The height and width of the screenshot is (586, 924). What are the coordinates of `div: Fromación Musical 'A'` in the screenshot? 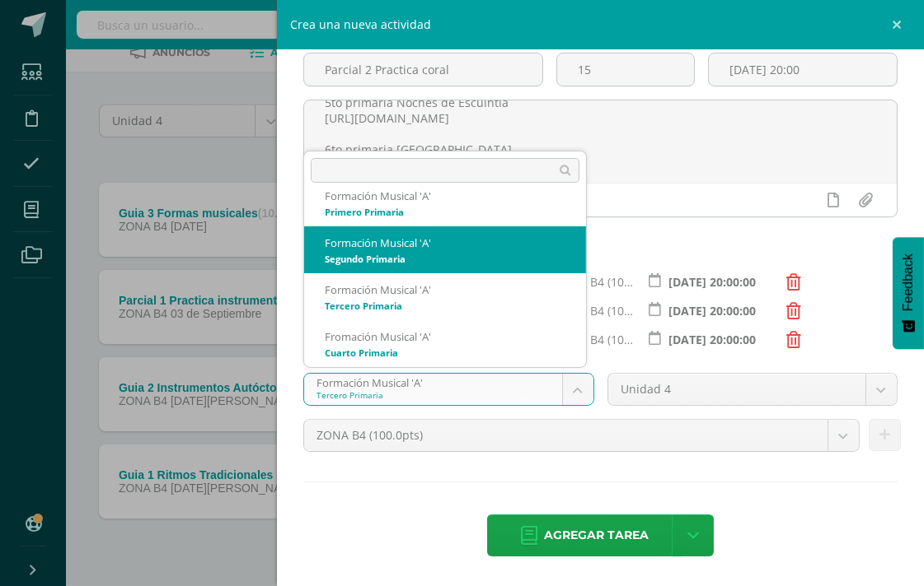 It's located at (445, 336).